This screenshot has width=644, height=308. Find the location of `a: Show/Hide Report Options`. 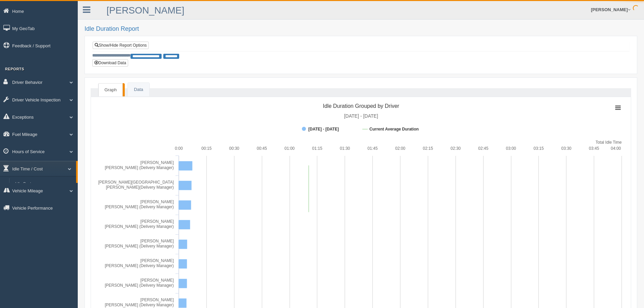

a: Show/Hide Report Options is located at coordinates (121, 46).